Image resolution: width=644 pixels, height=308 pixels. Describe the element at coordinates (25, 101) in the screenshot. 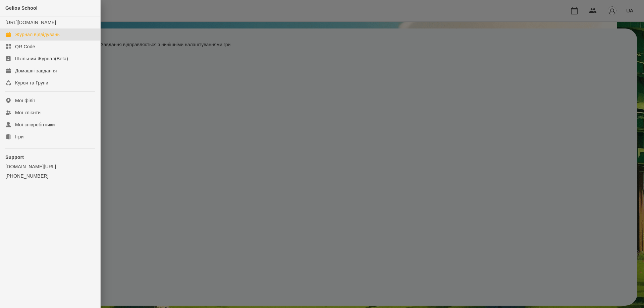

I see `div: Мої філії` at that location.